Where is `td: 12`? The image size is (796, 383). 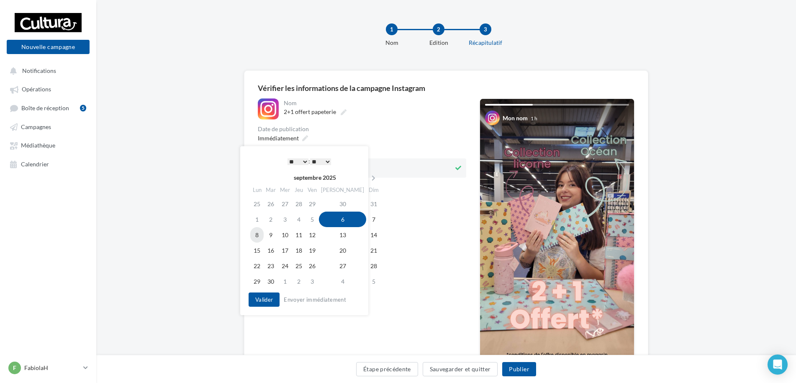
td: 12 is located at coordinates (312, 234).